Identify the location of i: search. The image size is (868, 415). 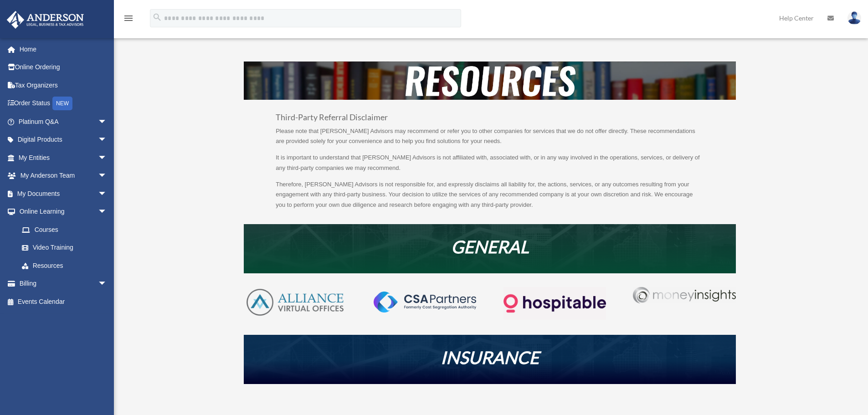
(157, 18).